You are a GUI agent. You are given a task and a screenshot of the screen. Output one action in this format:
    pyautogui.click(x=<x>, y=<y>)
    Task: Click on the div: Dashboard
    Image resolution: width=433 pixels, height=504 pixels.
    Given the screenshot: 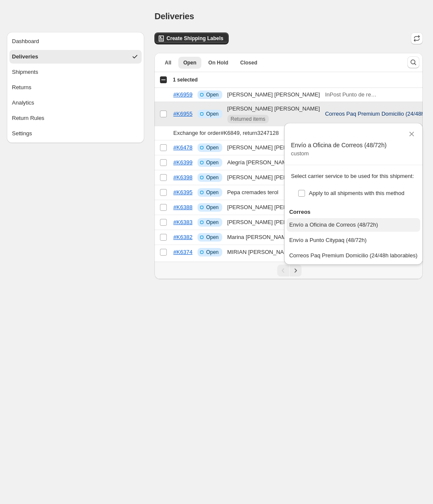 What is the action you would take?
    pyautogui.click(x=26, y=41)
    